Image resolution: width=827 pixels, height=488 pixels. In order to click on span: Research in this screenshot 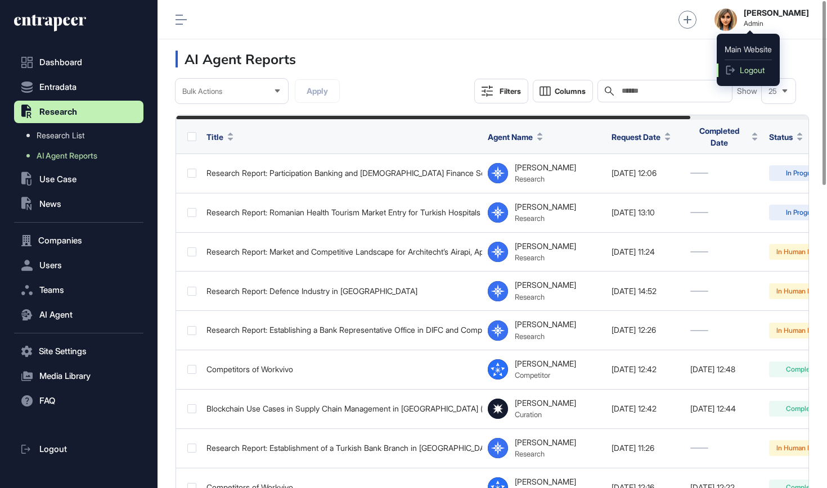, I will do `click(58, 112)`.